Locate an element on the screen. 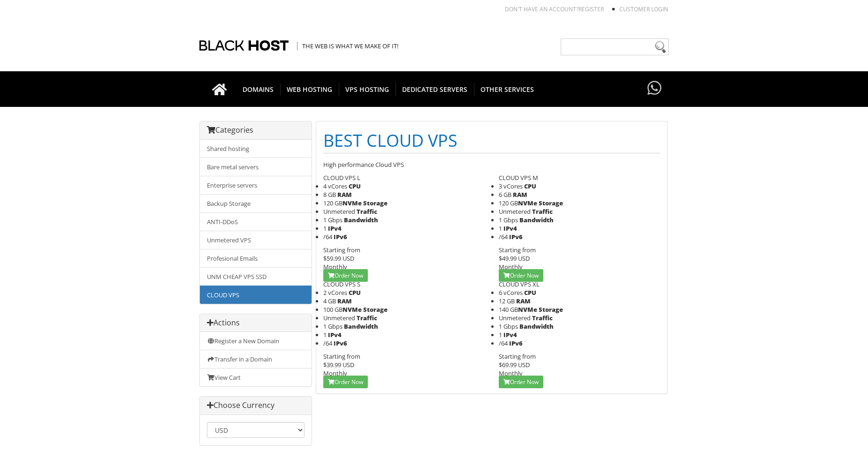  a: CLOUD VPS is located at coordinates (256, 295).